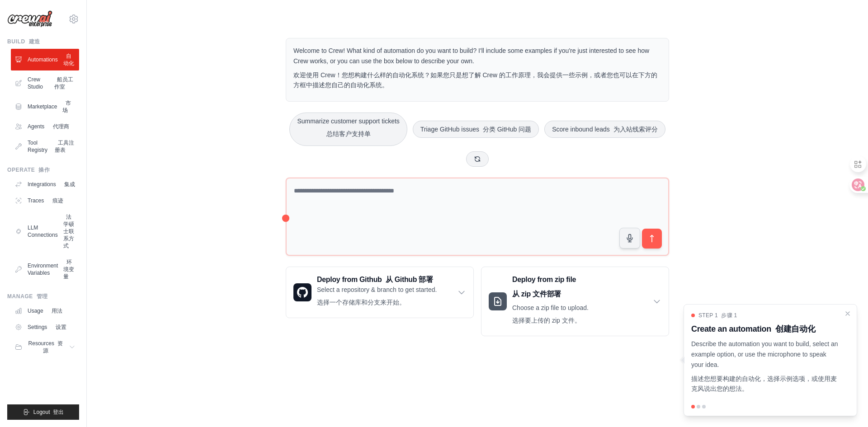 The width and height of the screenshot is (868, 427). Describe the element at coordinates (764, 384) in the screenshot. I see `font: 描述您想要构建的自动化，选择示例选项，或使用麦克风说出您的想法。` at that location.